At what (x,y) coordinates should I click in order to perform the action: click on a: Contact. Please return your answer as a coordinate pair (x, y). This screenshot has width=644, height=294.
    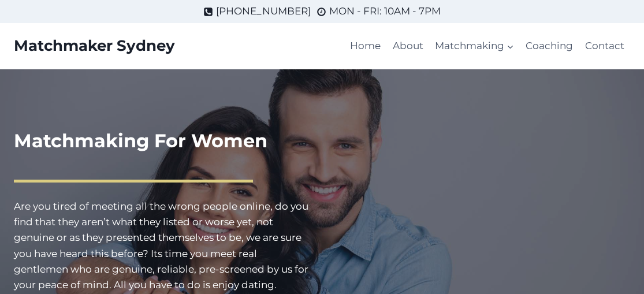
    Looking at the image, I should click on (605, 46).